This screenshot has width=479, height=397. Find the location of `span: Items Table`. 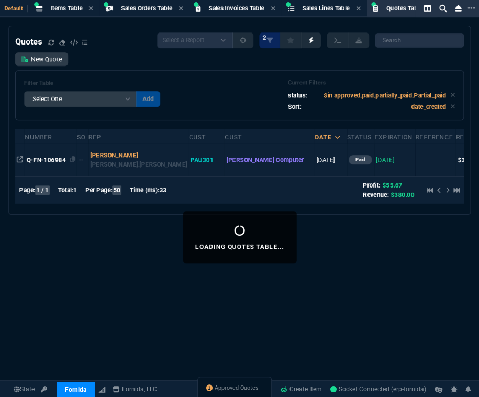

span: Items Table is located at coordinates (66, 8).